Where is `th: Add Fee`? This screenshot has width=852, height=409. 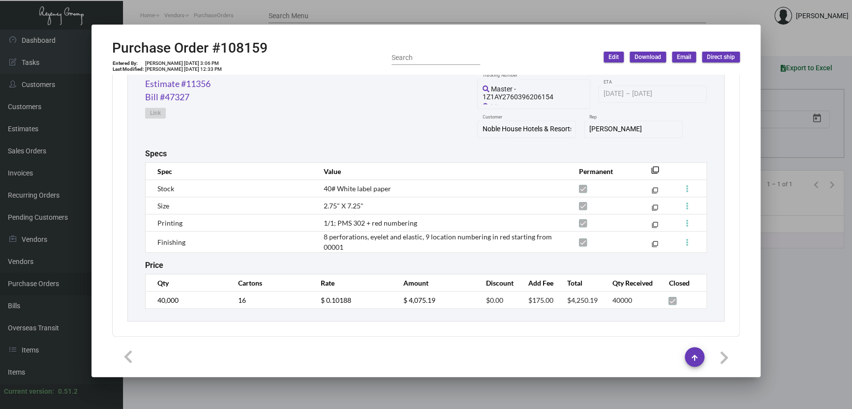
th: Add Fee is located at coordinates (538, 283).